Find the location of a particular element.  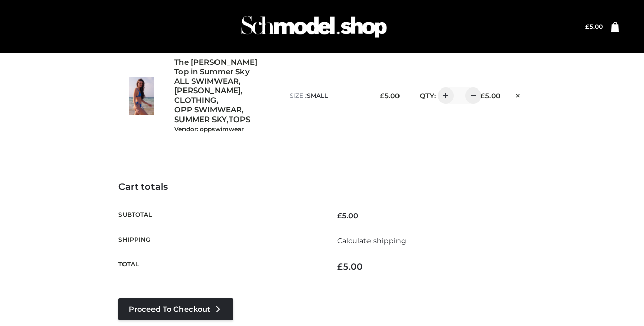

small: Vendor: oppswimwear is located at coordinates (209, 129).